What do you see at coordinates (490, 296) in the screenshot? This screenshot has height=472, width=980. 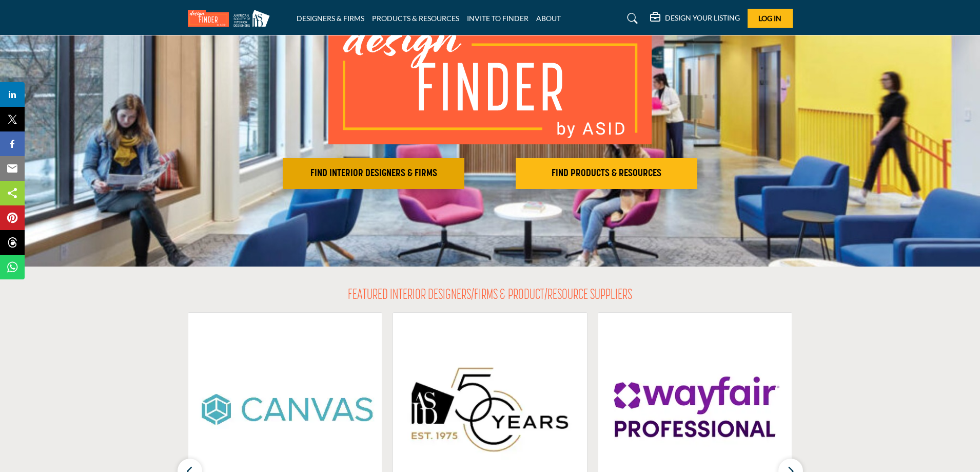 I see `h2: FEATURED INTERIOR DESIGNERS/FIRMS & PRODUCT/RESOURCE SUPPLIERS` at bounding box center [490, 296].